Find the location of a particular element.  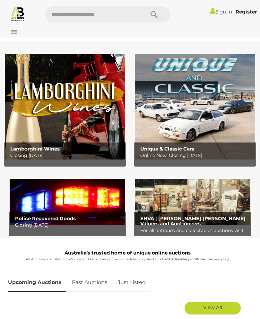

p: For all antiques and collectables auctions visit: EHVA is located at coordinates (194, 235).